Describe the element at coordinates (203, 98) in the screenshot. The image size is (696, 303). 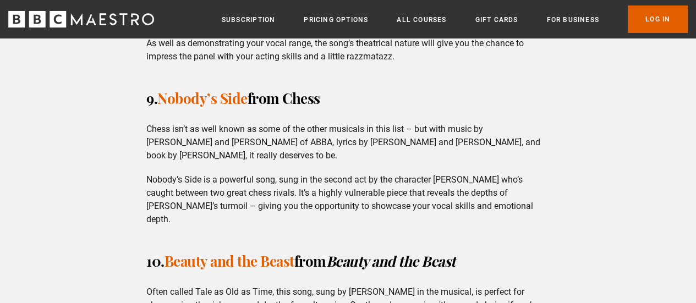
I see `a: Nobody’s Side` at that location.